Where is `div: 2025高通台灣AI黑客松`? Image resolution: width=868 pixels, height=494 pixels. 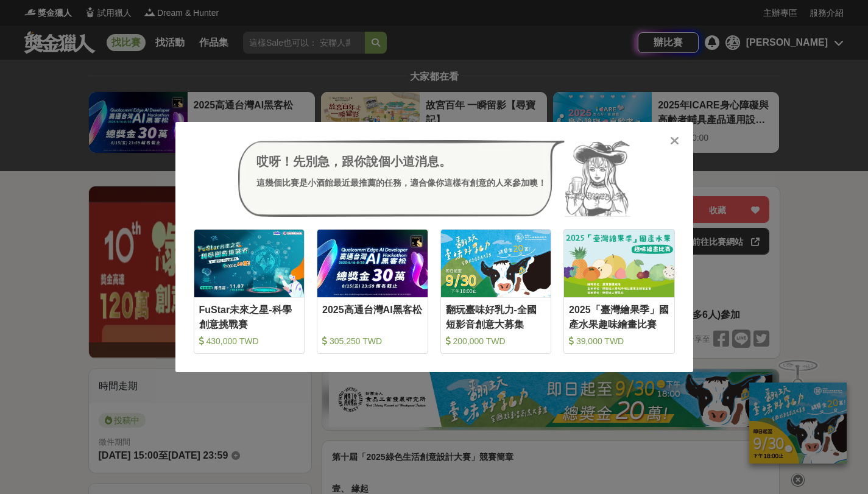 div: 2025高通台灣AI黑客松 is located at coordinates (372, 316).